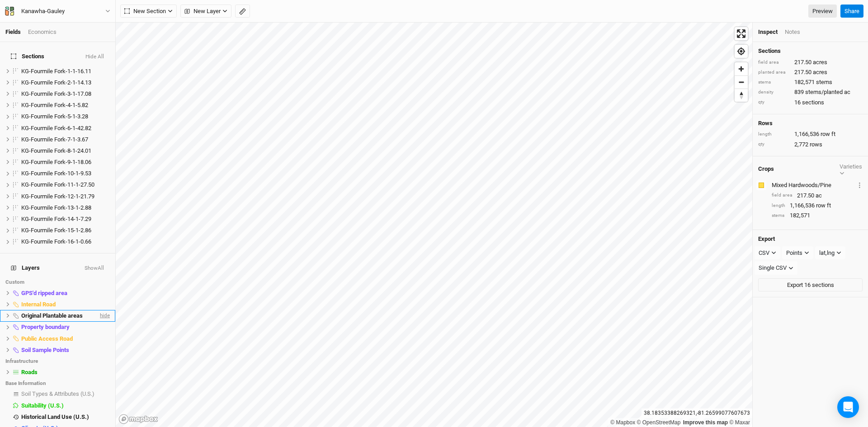 This screenshot has height=427, width=868. Describe the element at coordinates (659, 422) in the screenshot. I see `a: OpenStreetMap` at that location.